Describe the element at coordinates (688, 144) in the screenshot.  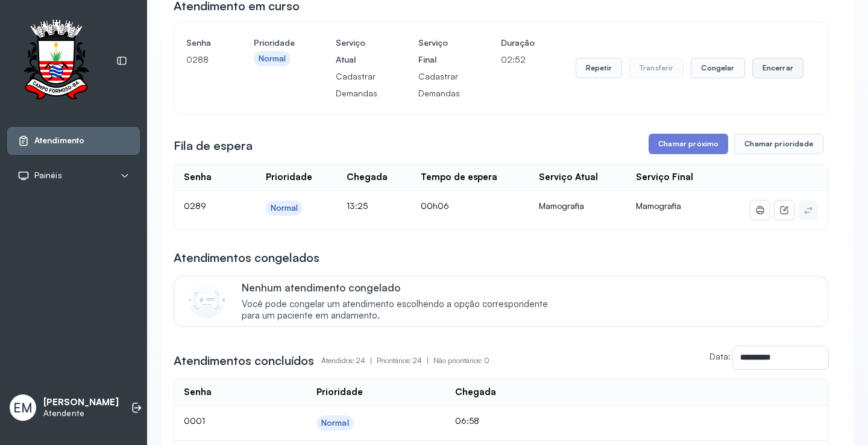
I see `button: Chamar próximo` at that location.